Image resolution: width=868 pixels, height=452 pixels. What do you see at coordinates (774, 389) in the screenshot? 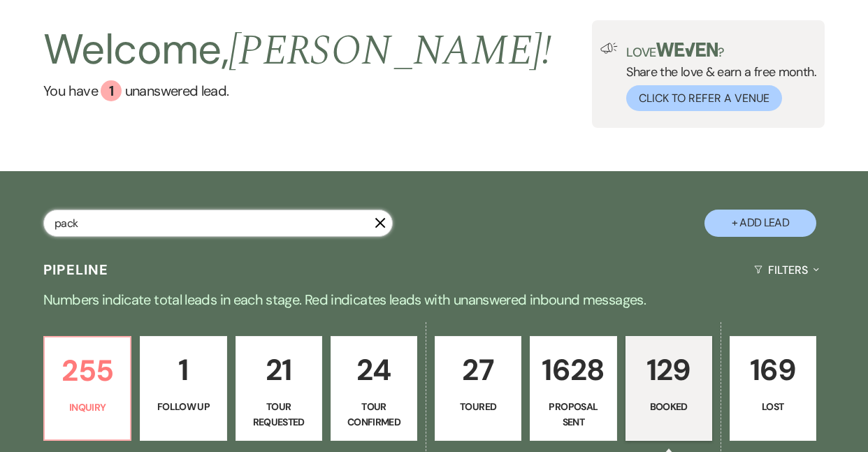
I see `a: 169Lost` at bounding box center [774, 389].